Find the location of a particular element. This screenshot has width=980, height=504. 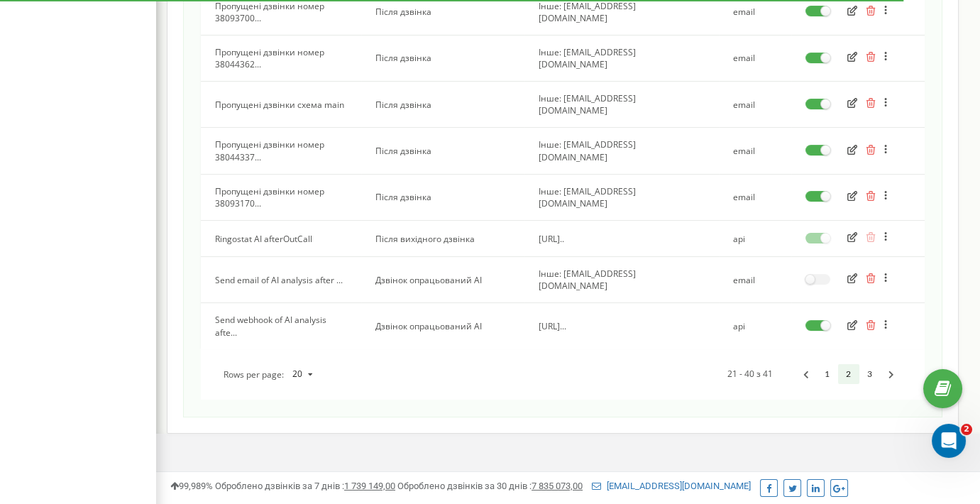

span: Пропущені дзвінки номер 38044337... is located at coordinates (270, 151).